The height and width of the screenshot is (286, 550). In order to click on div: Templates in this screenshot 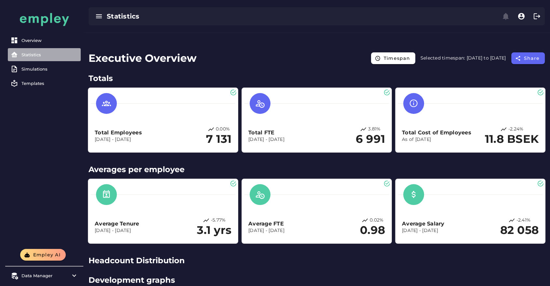, I will do `click(50, 83)`.